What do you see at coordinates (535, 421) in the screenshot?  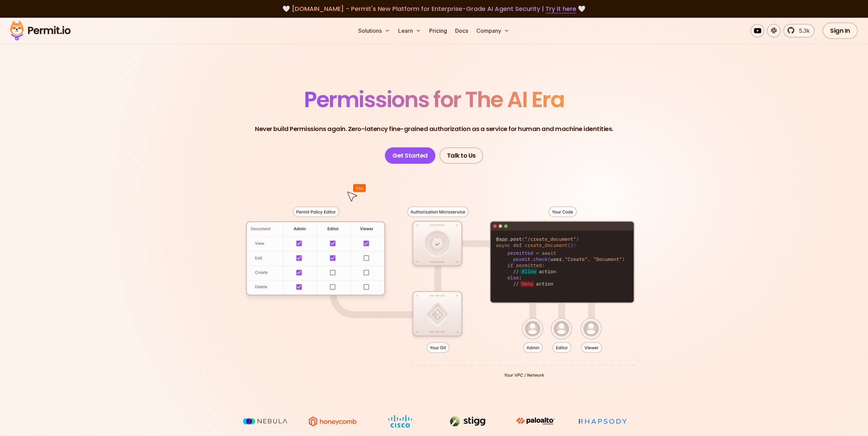 I see `img: paloalto` at bounding box center [535, 421].